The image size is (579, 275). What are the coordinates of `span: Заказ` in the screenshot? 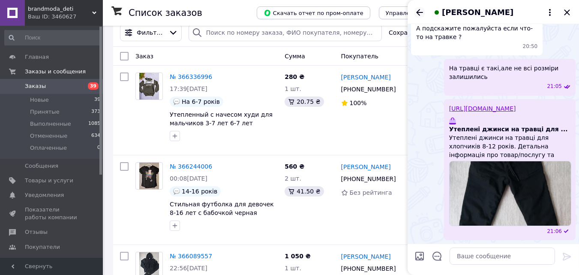 It's located at (145, 56).